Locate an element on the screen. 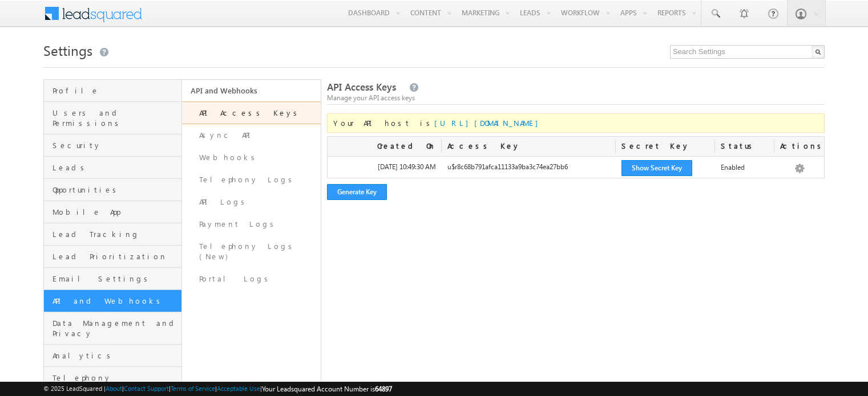  a: Telephony is located at coordinates (113, 378).